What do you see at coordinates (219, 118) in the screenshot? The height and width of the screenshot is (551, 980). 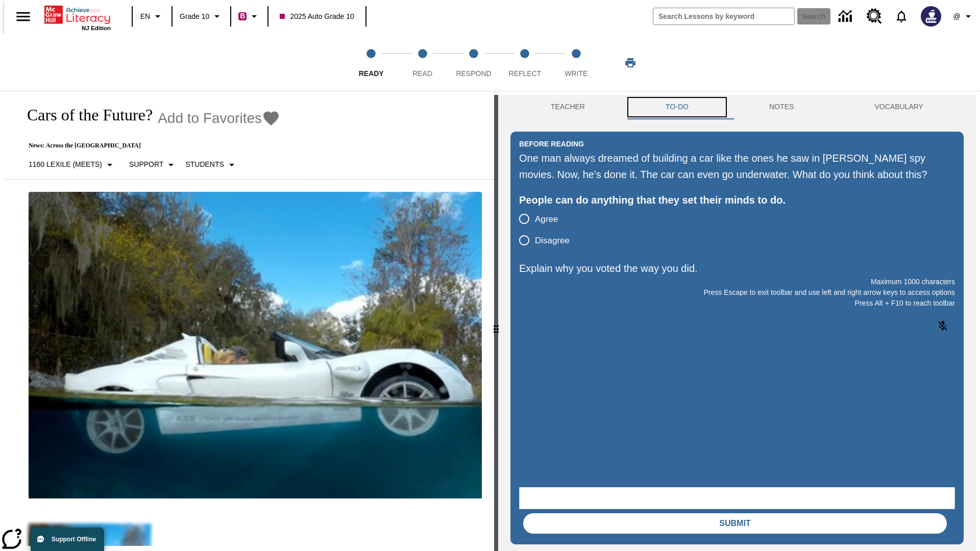 I see `button: Add to Favorites - Cars of the Future?` at bounding box center [219, 118].